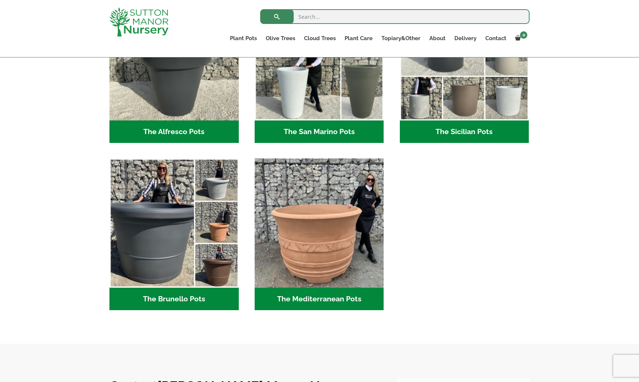 This screenshot has width=639, height=382. Describe the element at coordinates (520, 38) in the screenshot. I see `a: 0` at that location.